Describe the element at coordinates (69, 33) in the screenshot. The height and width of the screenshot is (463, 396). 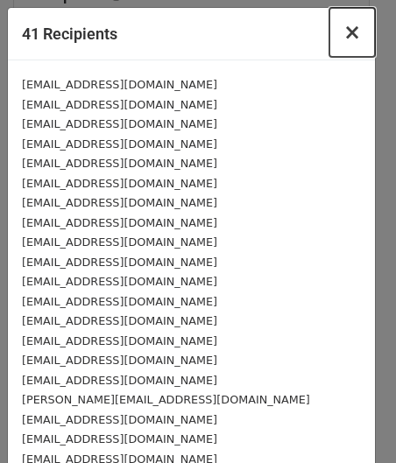
I see `h5: 41 Recipients` at that location.